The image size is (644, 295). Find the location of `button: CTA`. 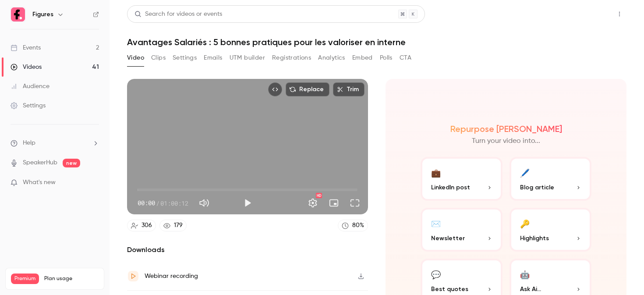

button: CTA is located at coordinates (406, 58).